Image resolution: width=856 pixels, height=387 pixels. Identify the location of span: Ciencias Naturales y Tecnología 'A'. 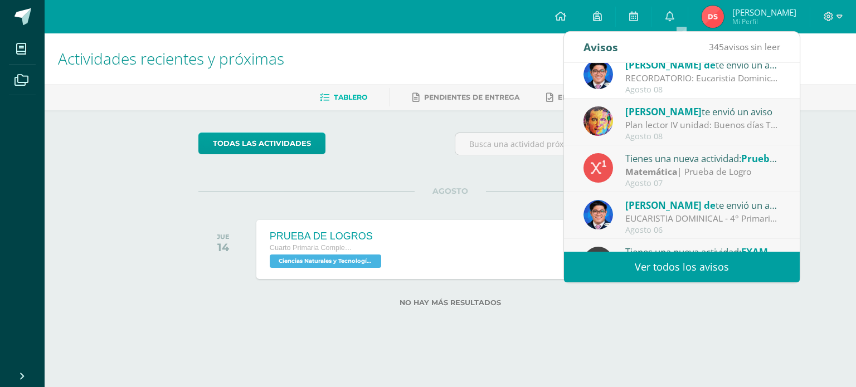
(326, 261).